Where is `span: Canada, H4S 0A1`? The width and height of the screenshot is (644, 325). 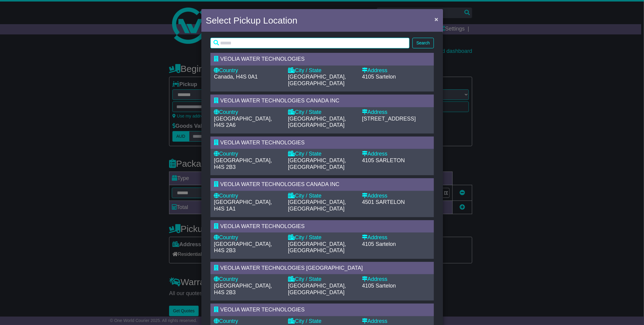 span: Canada, H4S 0A1 is located at coordinates (236, 77).